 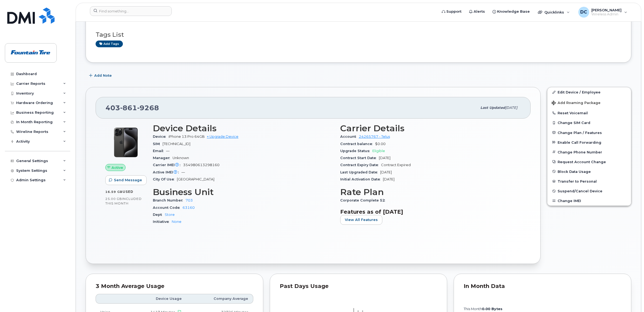 What do you see at coordinates (131, 11) in the screenshot?
I see `input: Find something...` at bounding box center [131, 11].